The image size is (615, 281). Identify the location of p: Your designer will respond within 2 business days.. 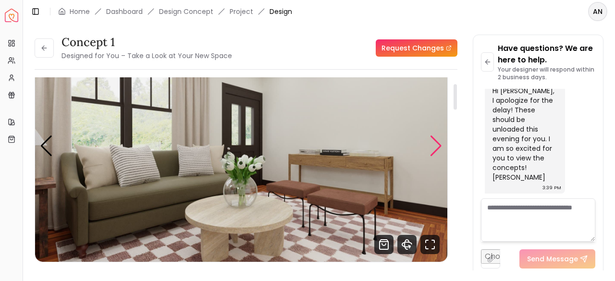
(546, 73).